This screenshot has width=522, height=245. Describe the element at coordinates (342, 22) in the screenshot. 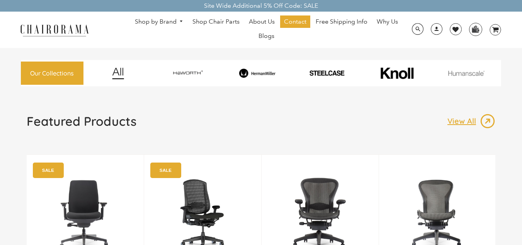

I see `a: Free Shipping Info` at that location.